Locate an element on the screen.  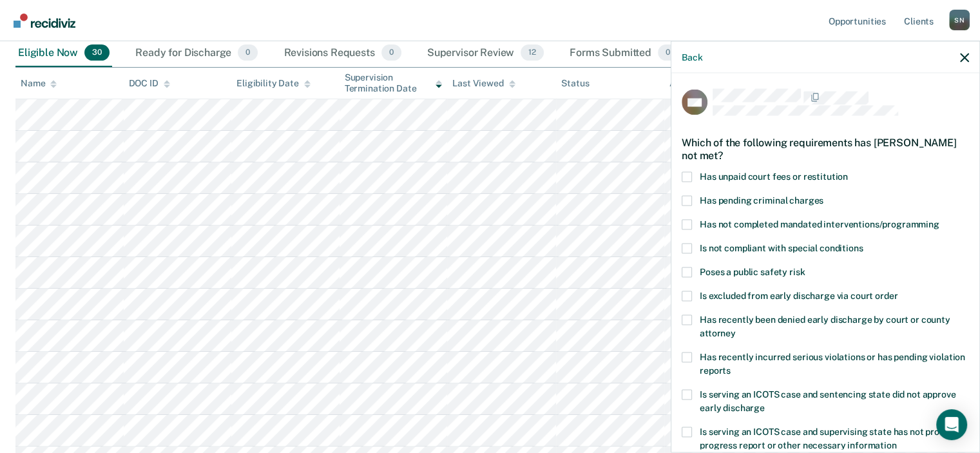
button: Back is located at coordinates (692, 56).